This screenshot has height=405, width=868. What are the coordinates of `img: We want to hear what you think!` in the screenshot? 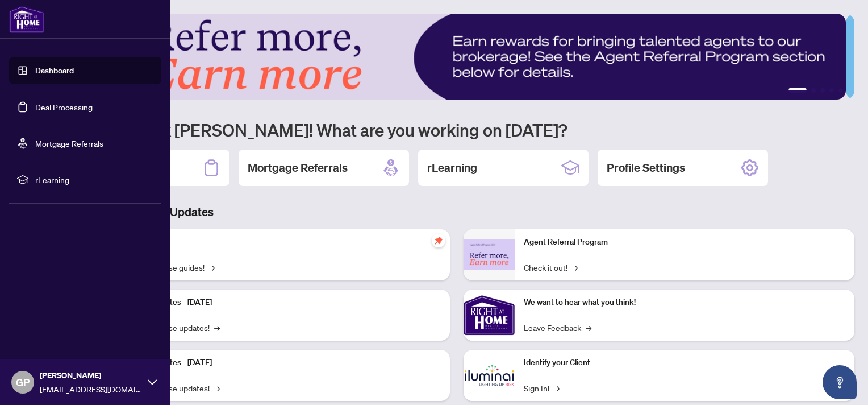 It's located at (489, 315).